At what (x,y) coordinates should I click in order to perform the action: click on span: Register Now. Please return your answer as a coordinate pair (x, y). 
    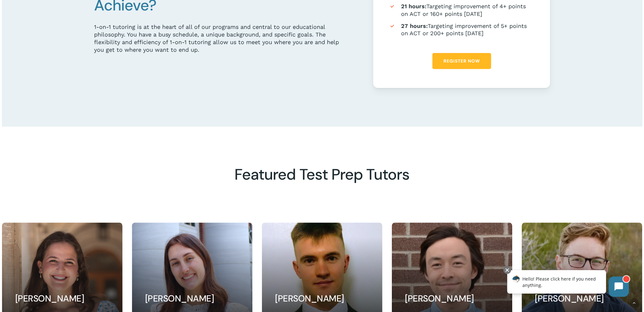
    Looking at the image, I should click on (461, 61).